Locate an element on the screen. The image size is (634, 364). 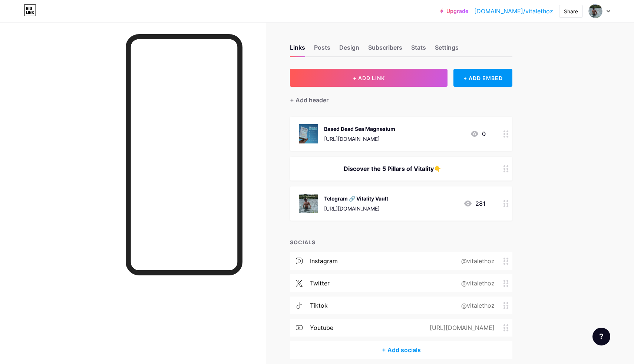
div: tiktok is located at coordinates (319, 306).